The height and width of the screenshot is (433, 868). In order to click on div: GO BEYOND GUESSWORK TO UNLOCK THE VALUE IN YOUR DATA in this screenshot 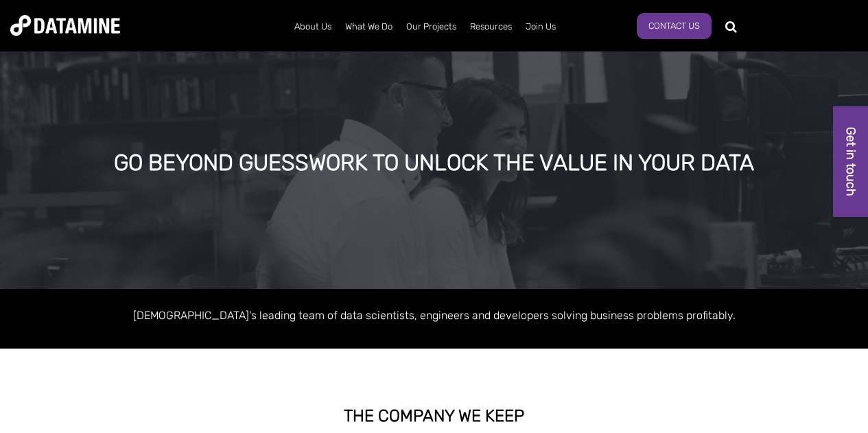, I will do `click(434, 163)`.